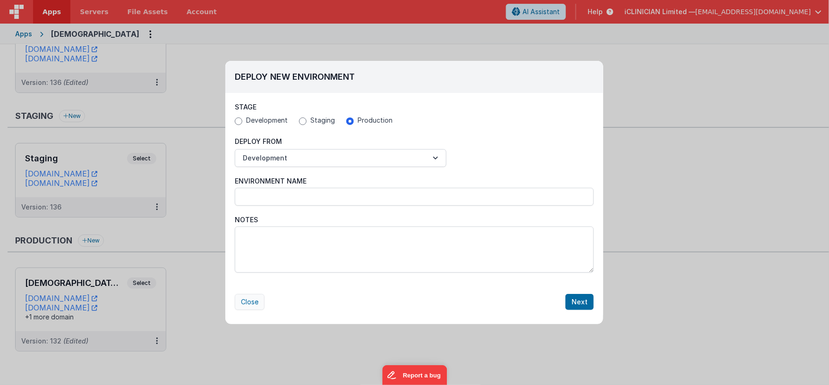 This screenshot has width=829, height=385. Describe the element at coordinates (246, 107) in the screenshot. I see `span: Stage` at that location.